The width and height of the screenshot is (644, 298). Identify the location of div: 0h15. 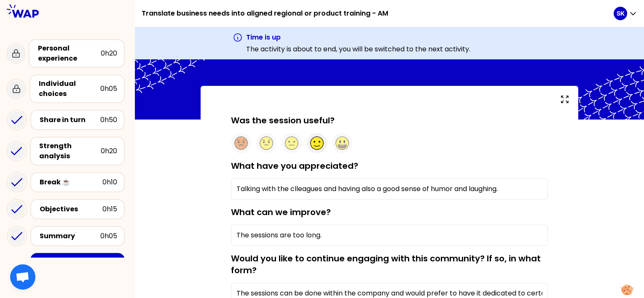
(110, 209).